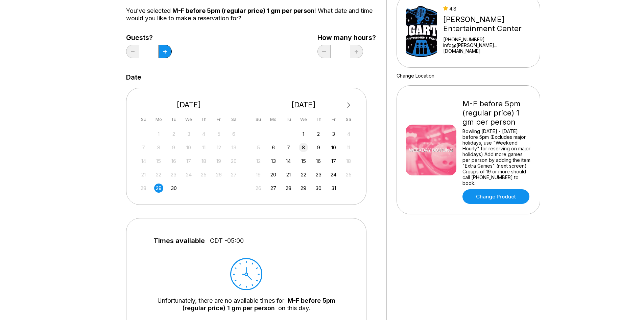 This screenshot has width=644, height=320. What do you see at coordinates (143, 188) in the screenshot?
I see `div: Not available Sunday, September 28th, 2025` at bounding box center [143, 188].